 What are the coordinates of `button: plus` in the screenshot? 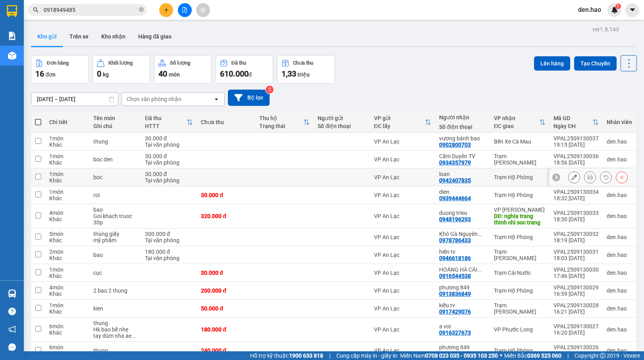 It's located at (166, 10).